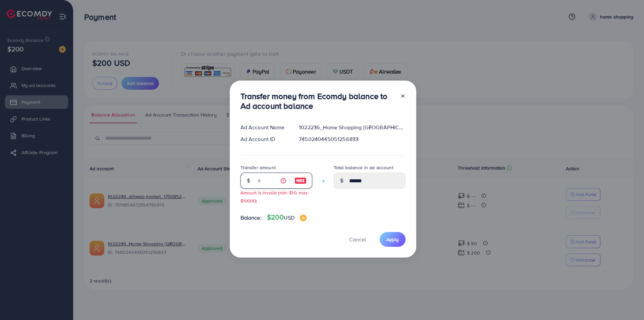  Describe the element at coordinates (275, 196) in the screenshot. I see `small: Amount is invalid (min: $10, max: $10000)` at that location.